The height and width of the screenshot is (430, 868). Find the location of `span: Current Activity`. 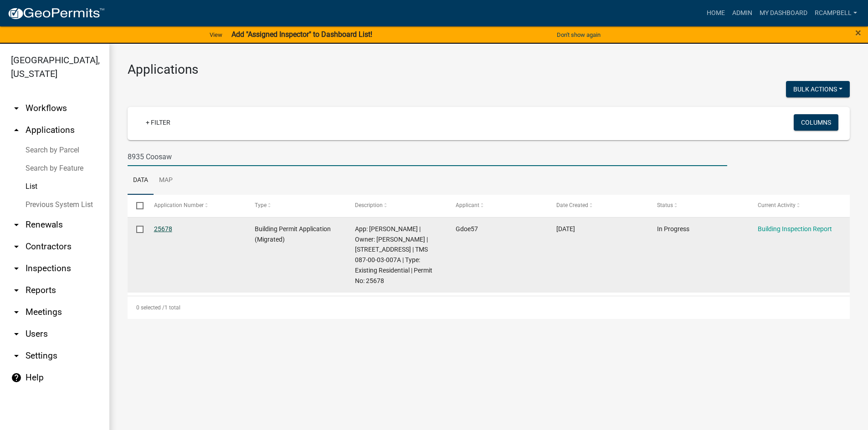

span: Current Activity is located at coordinates (776, 205).